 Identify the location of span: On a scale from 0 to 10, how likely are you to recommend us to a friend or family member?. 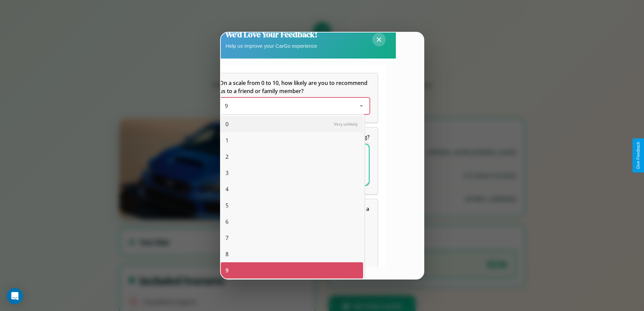
(294, 87).